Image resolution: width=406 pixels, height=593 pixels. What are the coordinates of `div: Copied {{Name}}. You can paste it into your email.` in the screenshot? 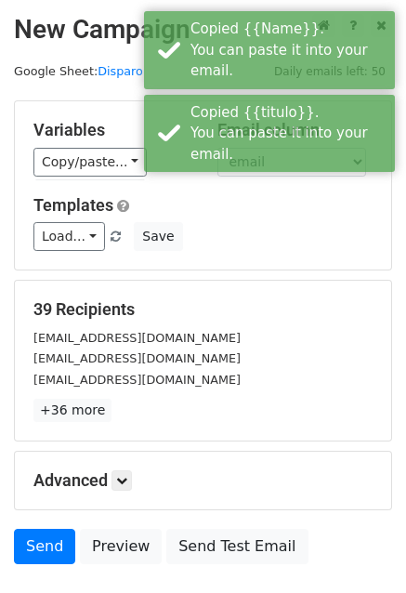 It's located at (289, 50).